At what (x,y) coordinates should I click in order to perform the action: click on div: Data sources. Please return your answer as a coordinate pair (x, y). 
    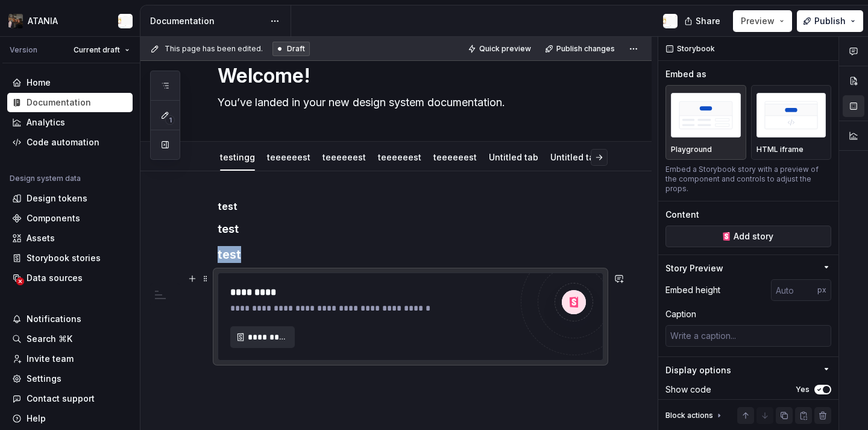
    Looking at the image, I should click on (54, 278).